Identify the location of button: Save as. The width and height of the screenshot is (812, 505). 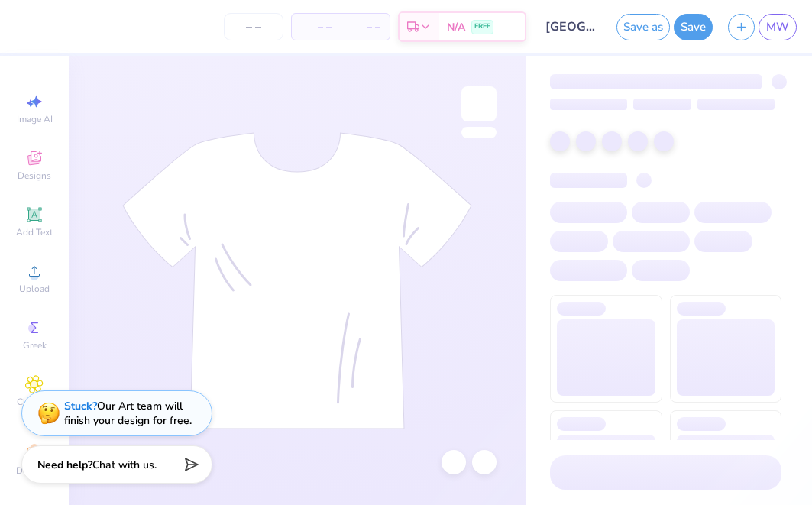
(643, 27).